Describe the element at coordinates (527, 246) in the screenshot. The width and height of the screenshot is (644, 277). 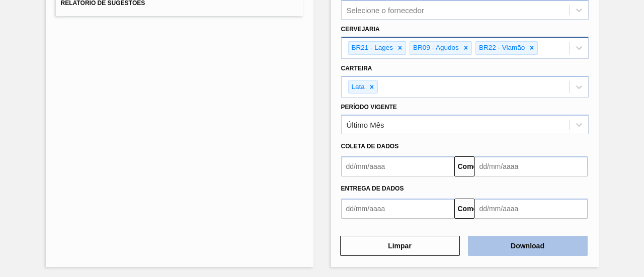
I see `font: Download` at that location.